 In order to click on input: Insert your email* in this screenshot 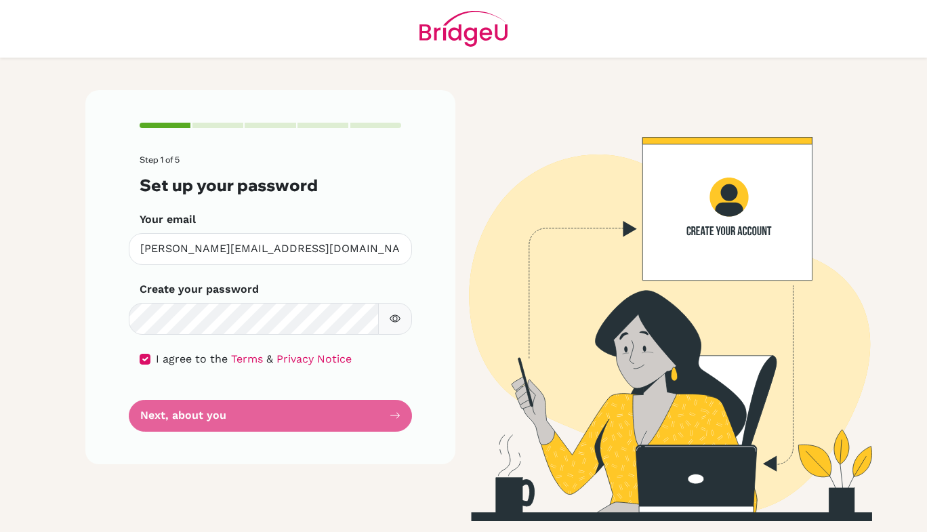, I will do `click(270, 249)`.